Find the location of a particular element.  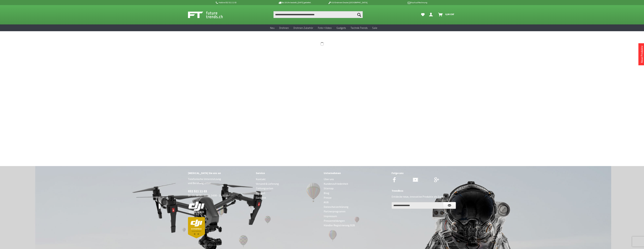

a: Meine Favoriten is located at coordinates (423, 15).